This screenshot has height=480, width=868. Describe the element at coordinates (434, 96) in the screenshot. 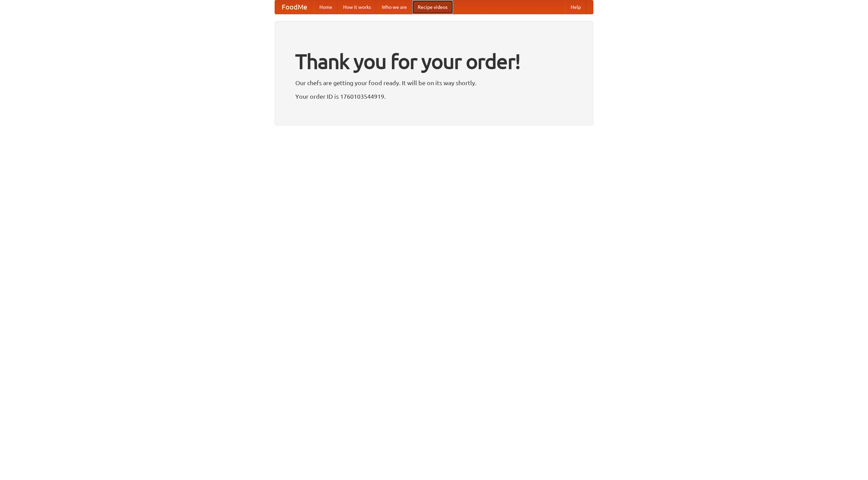

I see `p: Your order ID is 1760103544919.` at that location.